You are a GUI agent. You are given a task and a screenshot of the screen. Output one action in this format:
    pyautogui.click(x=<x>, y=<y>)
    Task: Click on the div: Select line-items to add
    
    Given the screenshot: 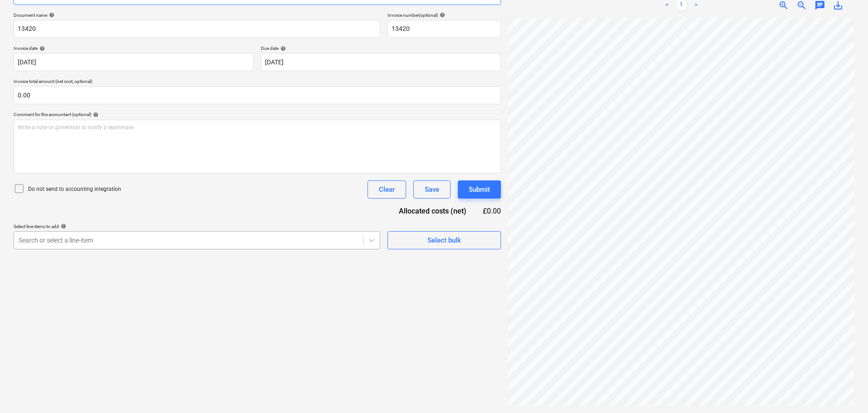 What is the action you would take?
    pyautogui.click(x=197, y=226)
    